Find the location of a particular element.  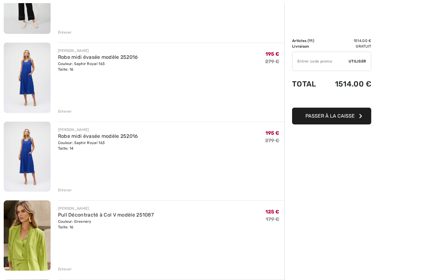

input: Code promo is located at coordinates (321, 61).